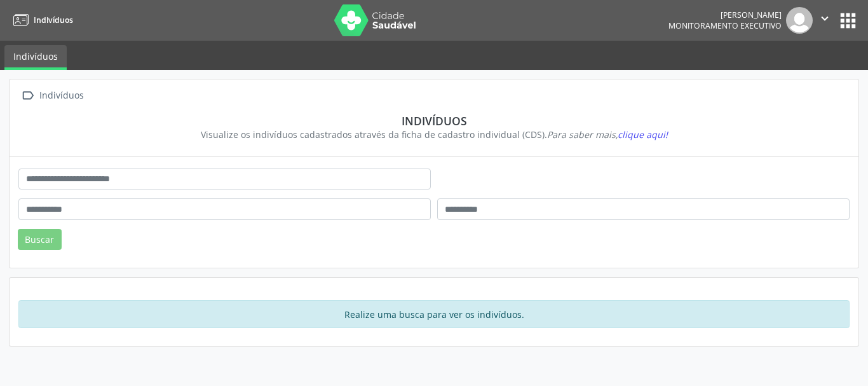 The width and height of the screenshot is (868, 386). Describe the element at coordinates (53, 20) in the screenshot. I see `span: Indivíduos` at that location.